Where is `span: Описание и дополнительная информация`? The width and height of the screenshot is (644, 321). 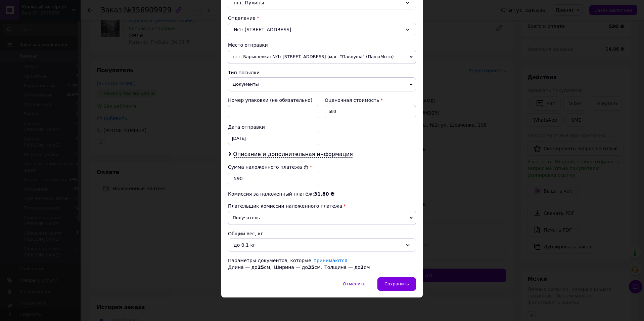
span: Описание и дополнительная информация is located at coordinates (293, 154).